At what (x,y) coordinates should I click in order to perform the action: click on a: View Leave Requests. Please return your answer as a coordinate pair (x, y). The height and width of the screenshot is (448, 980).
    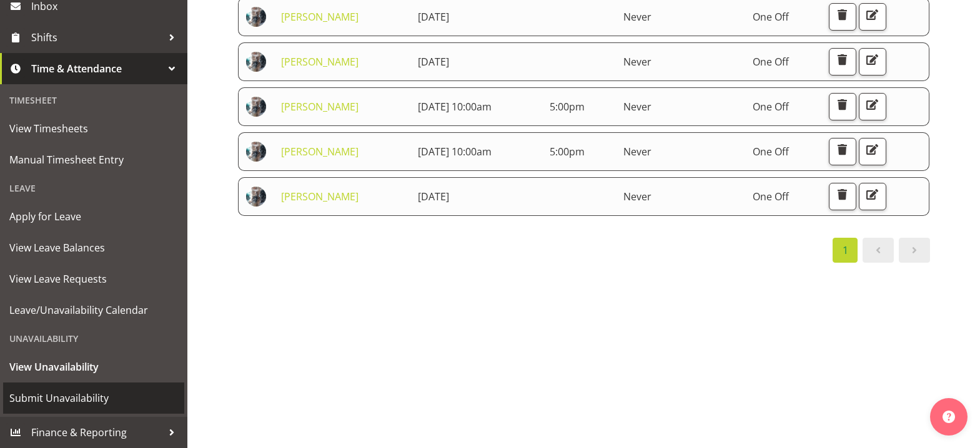
    Looking at the image, I should click on (94, 279).